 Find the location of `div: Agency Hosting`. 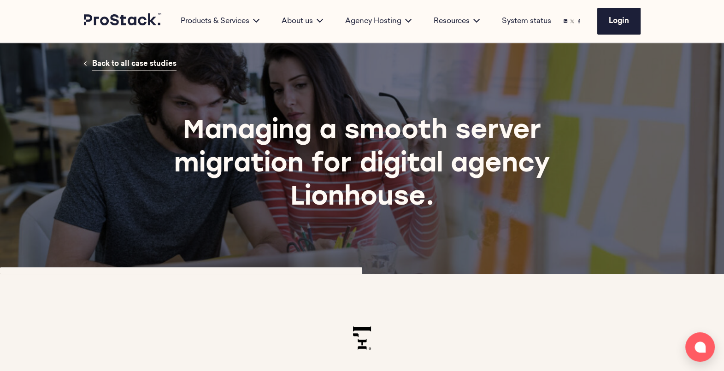

div: Agency Hosting is located at coordinates (378, 21).